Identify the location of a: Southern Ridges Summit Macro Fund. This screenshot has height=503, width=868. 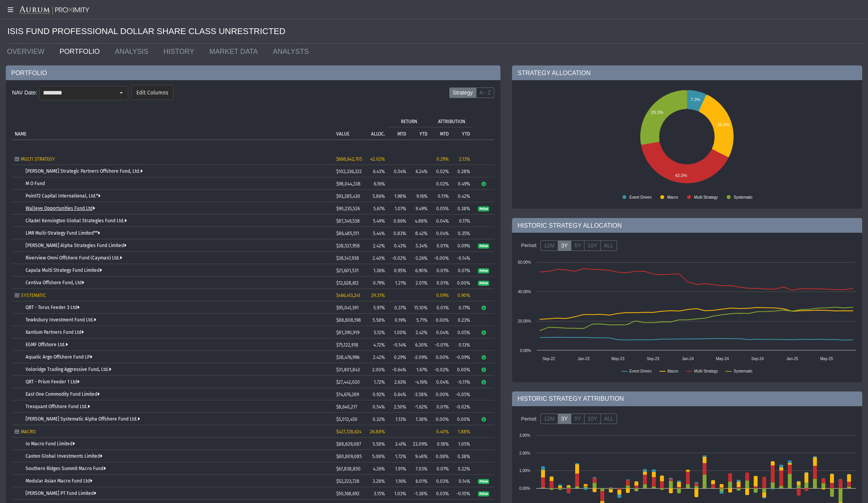
(65, 469).